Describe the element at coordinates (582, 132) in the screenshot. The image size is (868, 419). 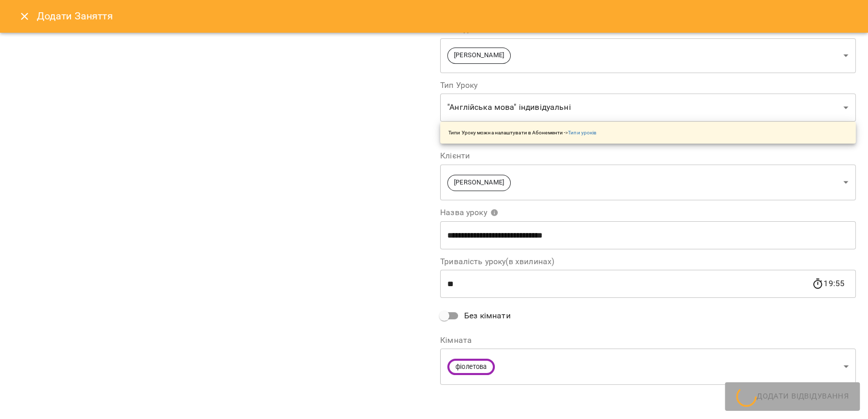
I see `a: Типи уроків` at that location.